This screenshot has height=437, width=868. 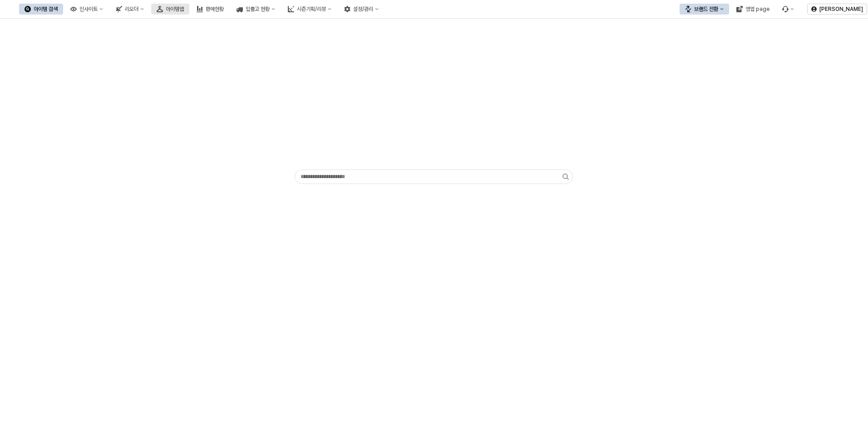 What do you see at coordinates (256, 9) in the screenshot?
I see `button: 입출고 현황` at bounding box center [256, 9].